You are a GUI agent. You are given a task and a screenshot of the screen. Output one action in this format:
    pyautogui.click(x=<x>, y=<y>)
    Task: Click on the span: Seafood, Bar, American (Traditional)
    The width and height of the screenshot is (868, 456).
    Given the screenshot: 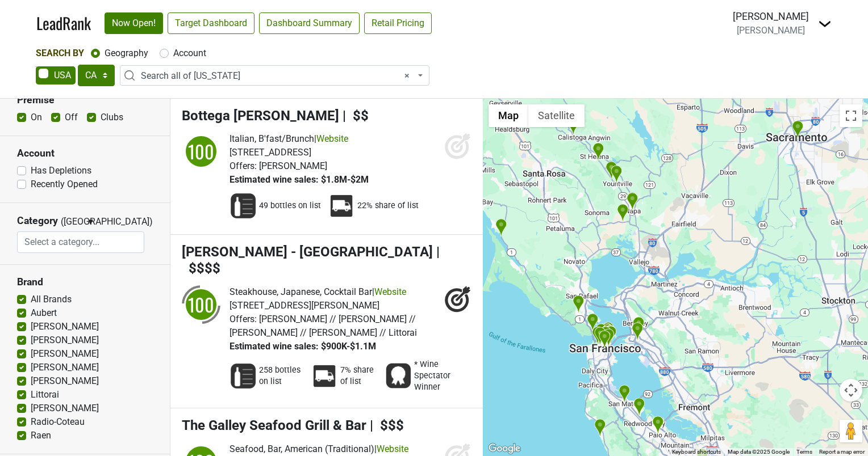 What is the action you would take?
    pyautogui.click(x=301, y=449)
    